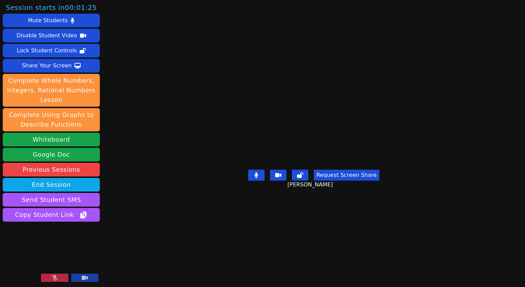  Describe the element at coordinates (51, 200) in the screenshot. I see `button: Send Student SMS` at that location.